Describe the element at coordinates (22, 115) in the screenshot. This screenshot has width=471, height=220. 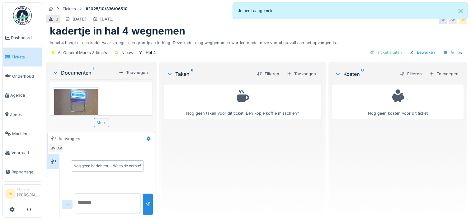
I see `a: Zones` at that location.